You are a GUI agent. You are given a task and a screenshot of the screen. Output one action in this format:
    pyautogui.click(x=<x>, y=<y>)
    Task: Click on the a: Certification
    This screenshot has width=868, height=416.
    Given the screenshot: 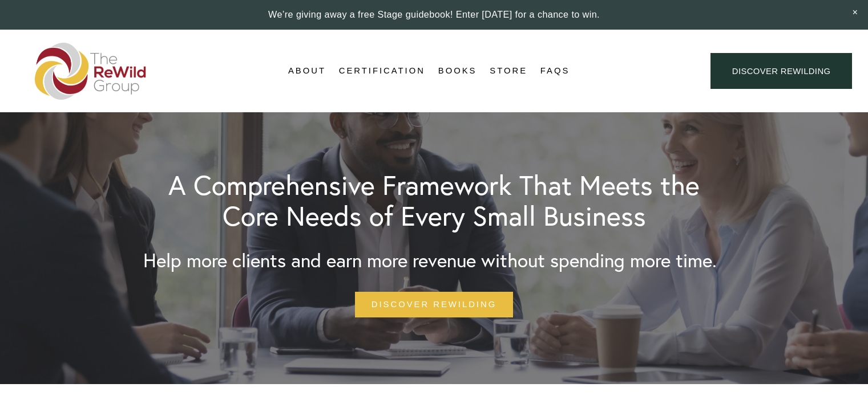 What is the action you would take?
    pyautogui.click(x=382, y=71)
    